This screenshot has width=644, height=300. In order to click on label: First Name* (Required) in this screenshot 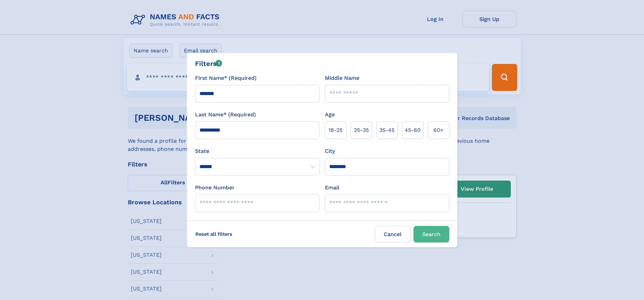, I will do `click(226, 78)`.